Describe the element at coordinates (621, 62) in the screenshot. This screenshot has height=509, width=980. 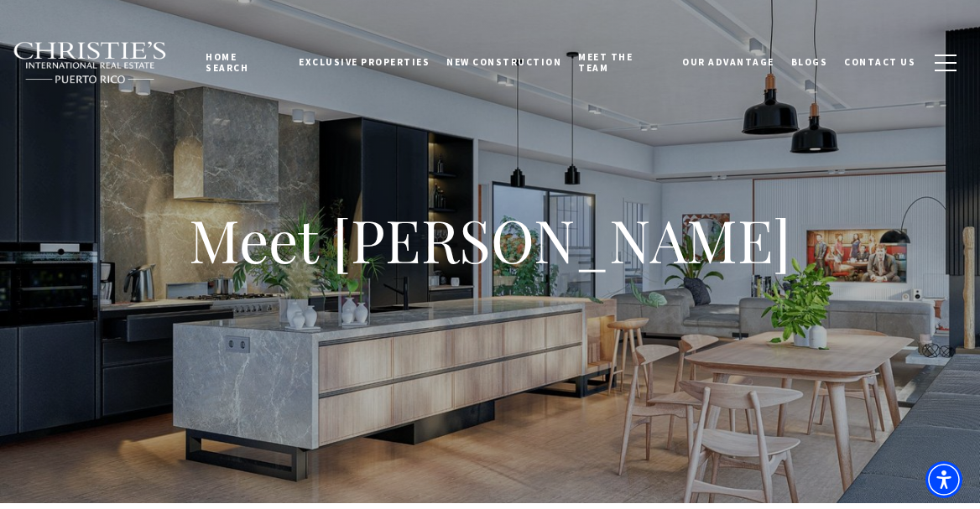
I see `a: Meet the Team` at that location.